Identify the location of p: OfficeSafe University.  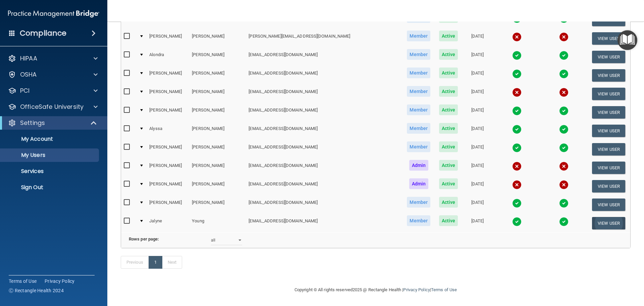
(52, 107).